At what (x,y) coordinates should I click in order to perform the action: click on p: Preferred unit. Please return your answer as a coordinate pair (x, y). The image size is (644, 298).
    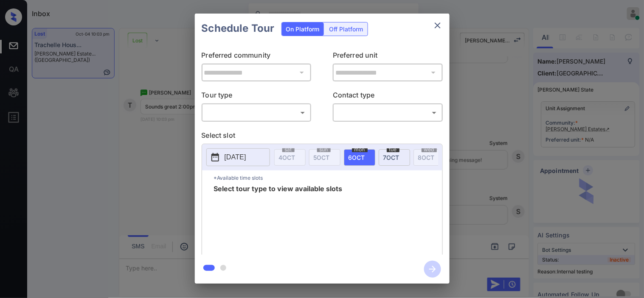
    Looking at the image, I should click on (388, 57).